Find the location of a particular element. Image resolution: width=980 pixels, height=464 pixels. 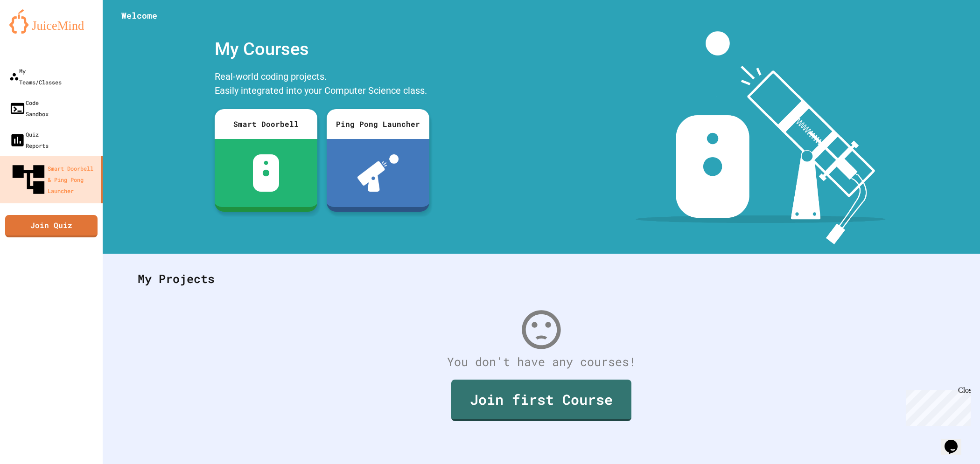

div: Ping Pong Launcher is located at coordinates (378, 124).